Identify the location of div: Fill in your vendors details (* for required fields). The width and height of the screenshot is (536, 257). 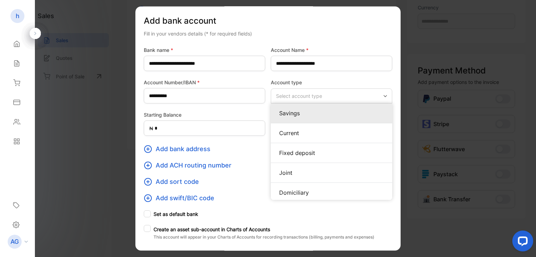
(268, 33).